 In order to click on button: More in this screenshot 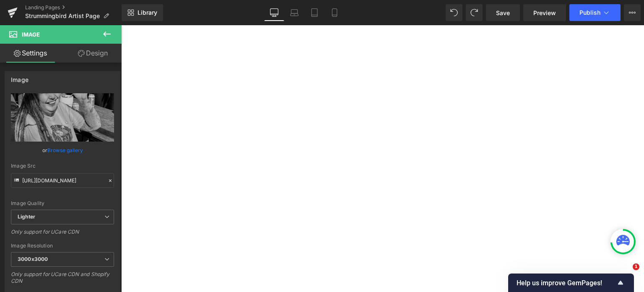, I will do `click(632, 13)`.